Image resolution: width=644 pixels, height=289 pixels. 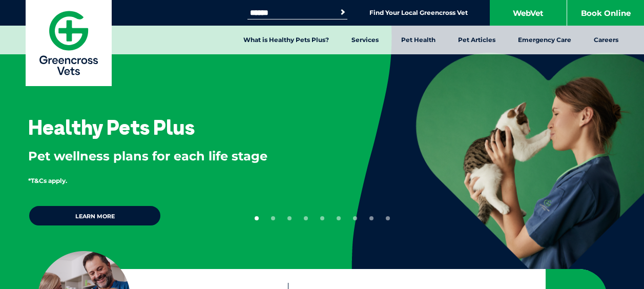 What do you see at coordinates (606, 40) in the screenshot?
I see `a: Careers` at bounding box center [606, 40].